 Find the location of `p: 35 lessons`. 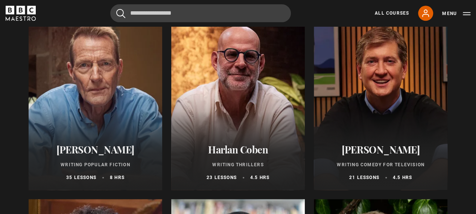

p: 35 lessons is located at coordinates (81, 177).